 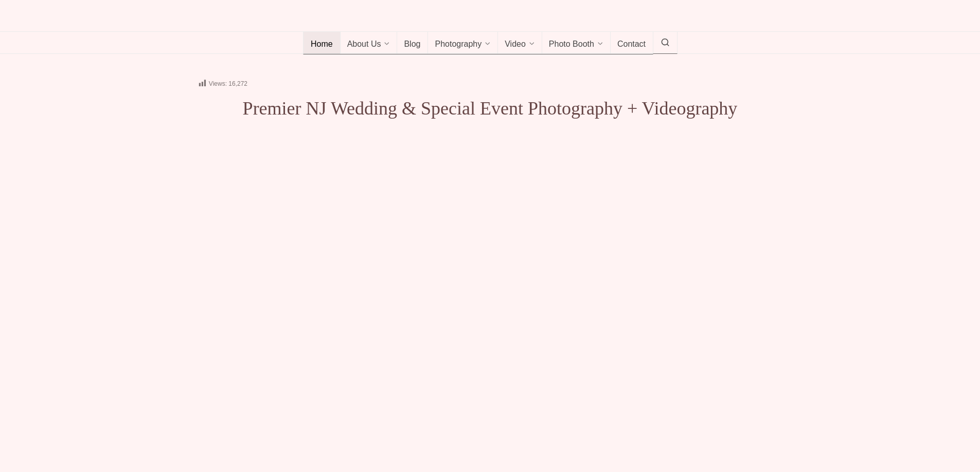 I want to click on a: Contact, so click(x=632, y=43).